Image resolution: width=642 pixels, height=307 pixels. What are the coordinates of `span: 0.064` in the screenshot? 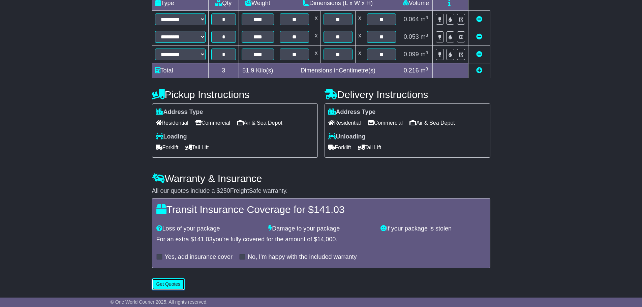 It's located at (411, 19).